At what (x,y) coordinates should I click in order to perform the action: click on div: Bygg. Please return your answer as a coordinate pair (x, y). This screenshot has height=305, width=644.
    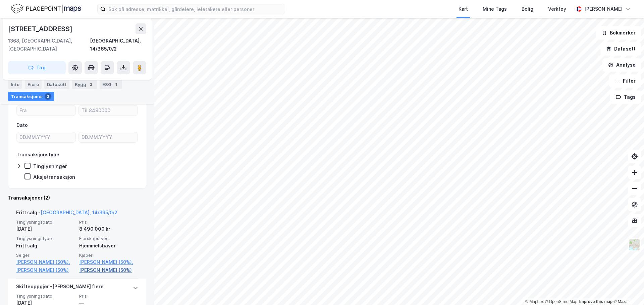
    Looking at the image, I should click on (85, 85).